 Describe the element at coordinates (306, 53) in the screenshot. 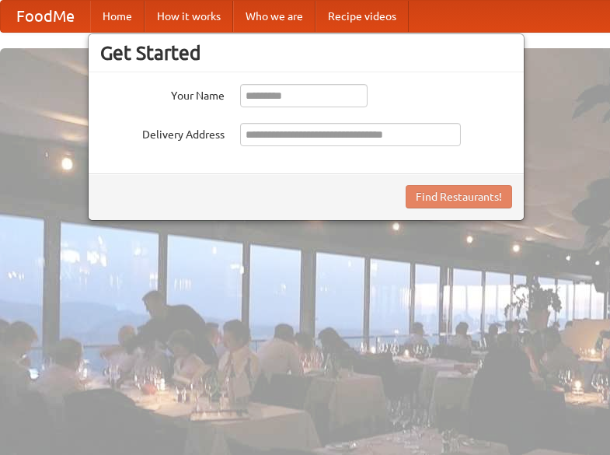

I see `h3: Get Started` at that location.